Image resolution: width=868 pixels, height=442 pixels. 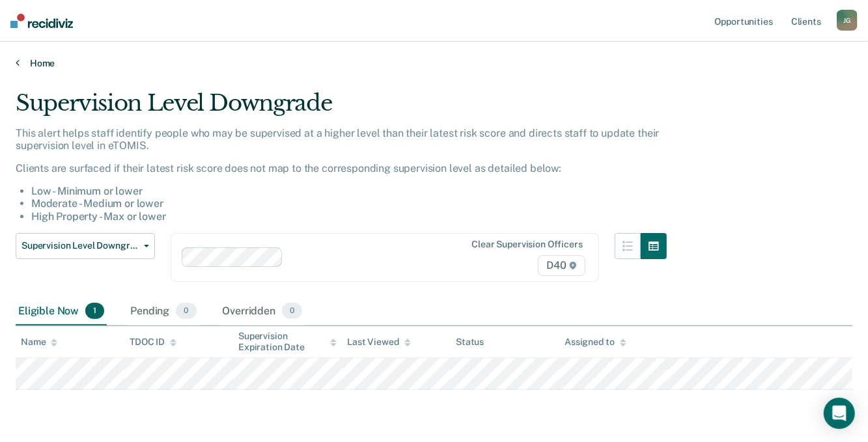 What do you see at coordinates (349, 191) in the screenshot?
I see `li: Low - Minimum or lower` at bounding box center [349, 191].